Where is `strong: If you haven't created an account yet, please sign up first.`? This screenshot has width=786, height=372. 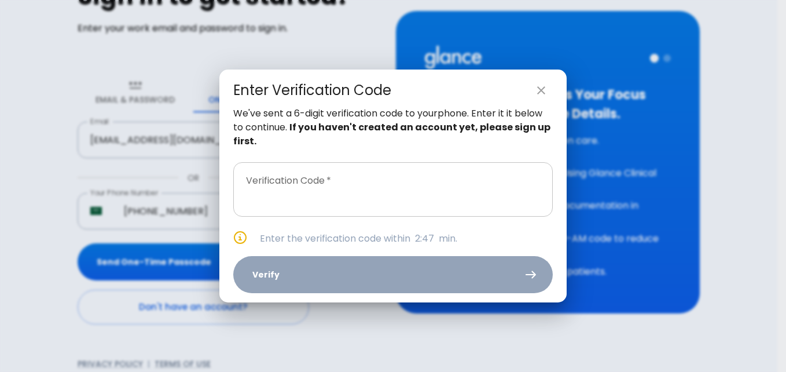
strong: If you haven't created an account yet, please sign up first. is located at coordinates (392, 134).